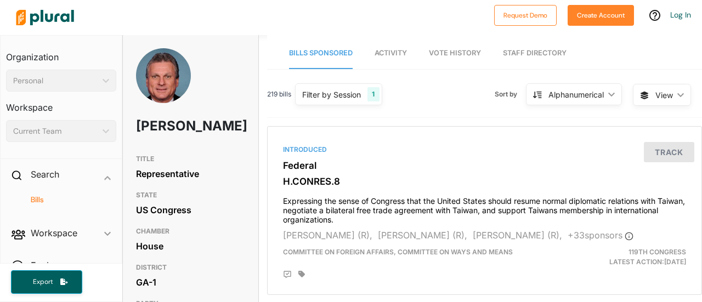  I want to click on img: Headshot of Buddy Carter, so click(163, 82).